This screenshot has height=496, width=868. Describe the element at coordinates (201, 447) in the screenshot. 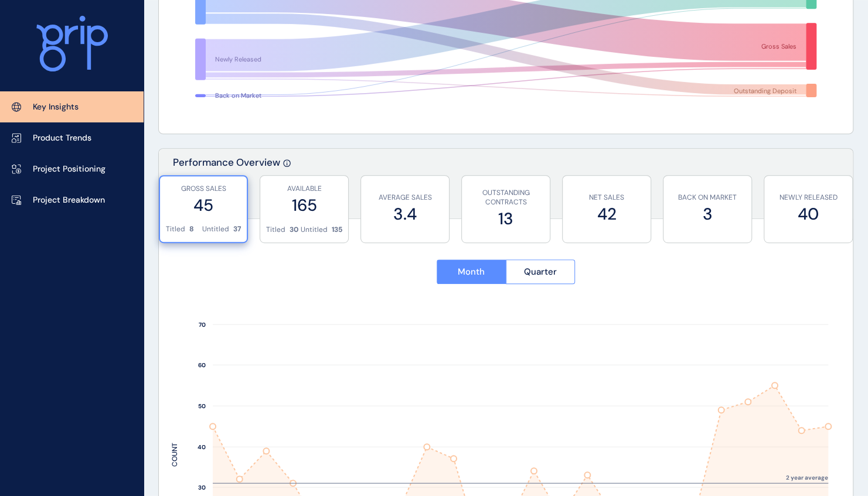

I see `text: 40` at that location.